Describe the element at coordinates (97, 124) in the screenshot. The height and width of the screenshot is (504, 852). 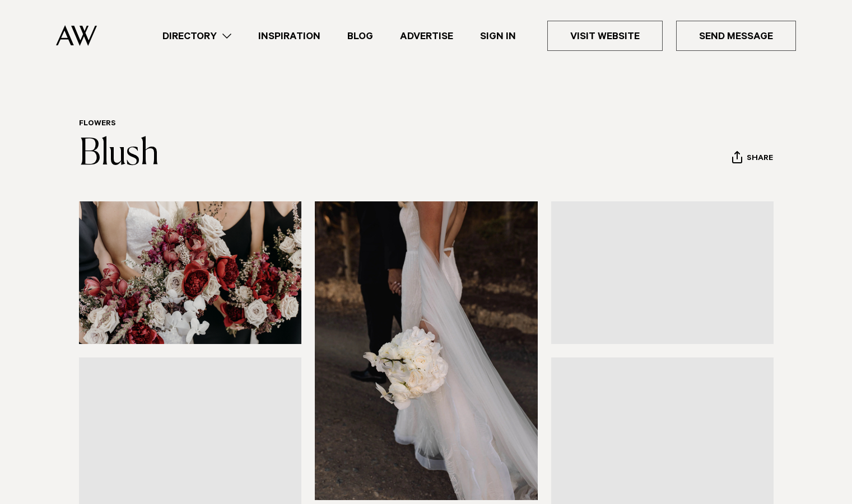
I see `a: Flowers` at that location.